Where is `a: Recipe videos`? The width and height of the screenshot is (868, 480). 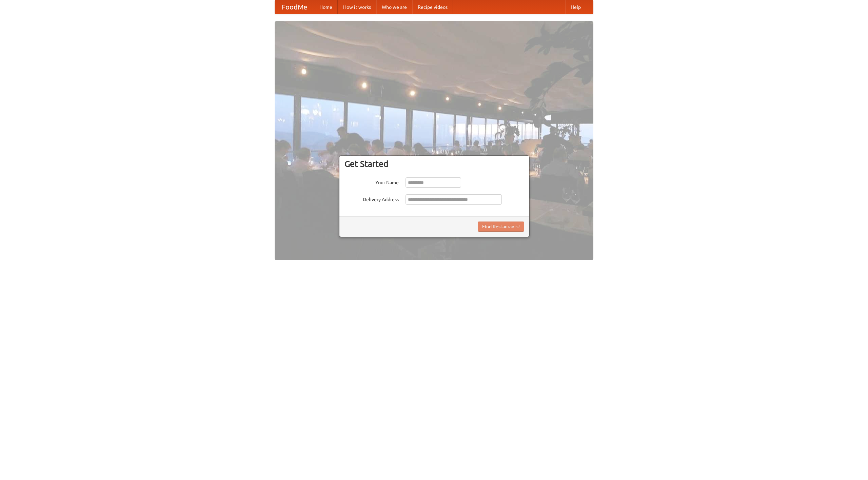
a: Recipe videos is located at coordinates (433, 7).